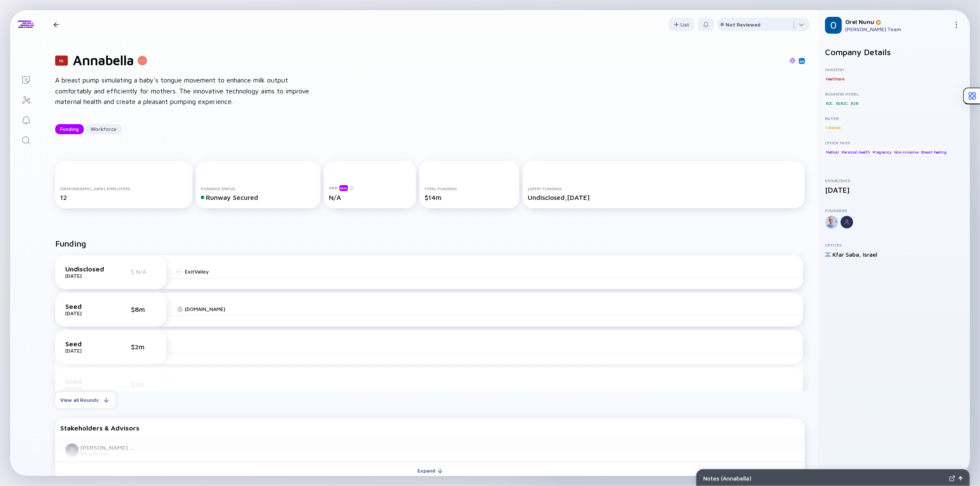 This screenshot has width=980, height=486. What do you see at coordinates (370, 197) in the screenshot?
I see `div: N/A` at bounding box center [370, 197].